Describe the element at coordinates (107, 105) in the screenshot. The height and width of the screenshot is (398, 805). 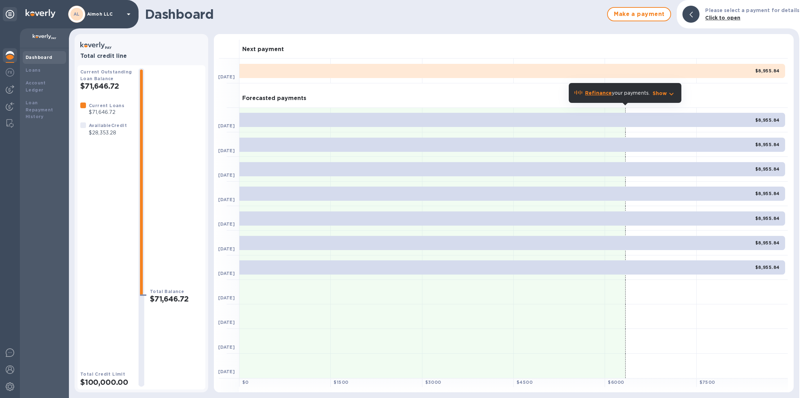
I see `b: Current Loans` at that location.